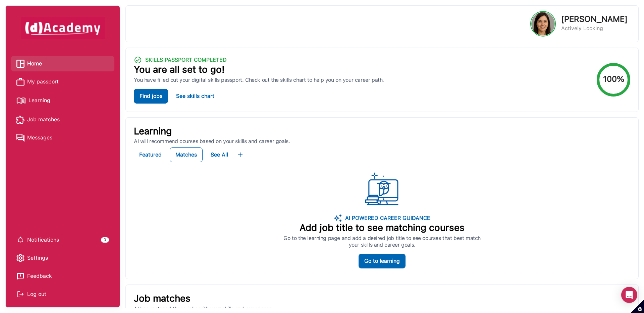 The width and height of the screenshot is (644, 313). I want to click on div: You have filled out your digital skills passport. Check out the skills chart to help you on your ..., so click(259, 80).